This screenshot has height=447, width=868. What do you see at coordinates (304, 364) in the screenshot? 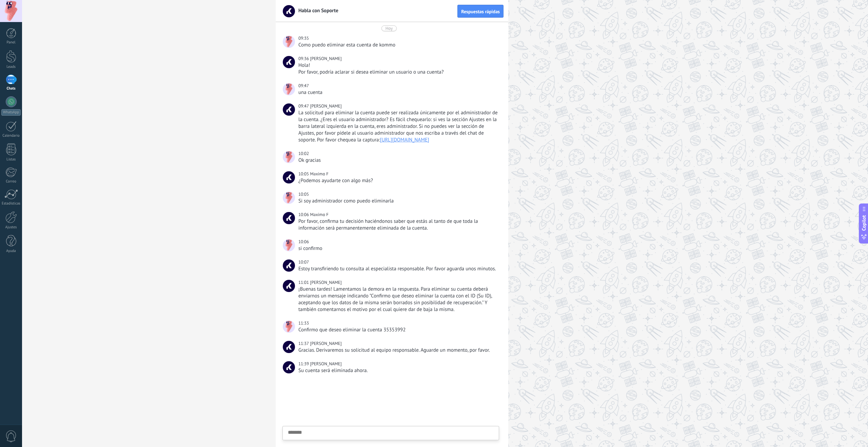
I see `div: 11:39` at bounding box center [304, 364].